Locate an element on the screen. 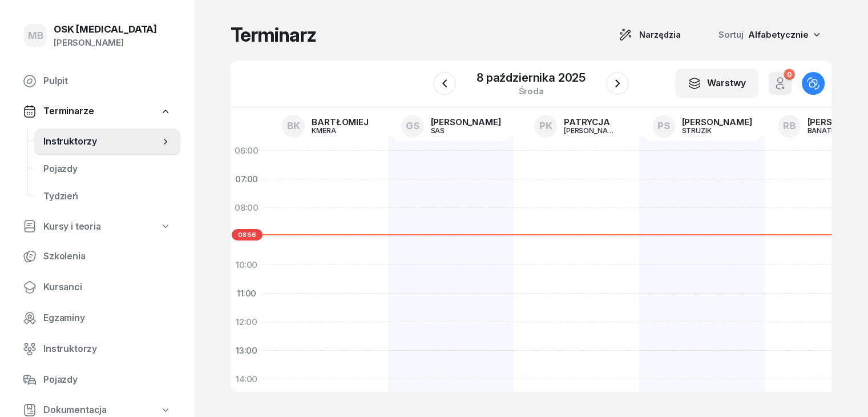 This screenshot has width=868, height=417. div: KMERA is located at coordinates (339, 130).